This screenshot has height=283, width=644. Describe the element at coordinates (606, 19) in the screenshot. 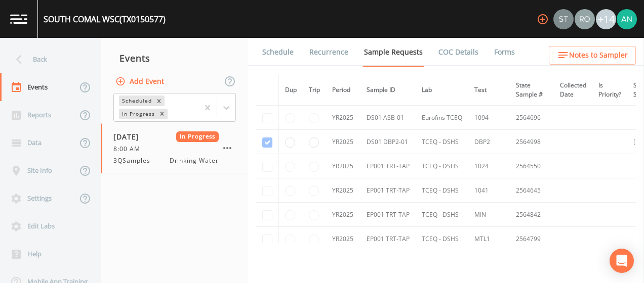

I see `div: +14` at that location.